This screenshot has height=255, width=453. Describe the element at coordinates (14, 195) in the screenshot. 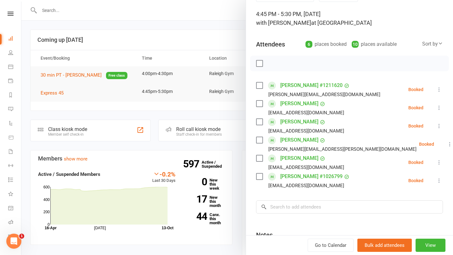

I see `a: What's New` at that location.